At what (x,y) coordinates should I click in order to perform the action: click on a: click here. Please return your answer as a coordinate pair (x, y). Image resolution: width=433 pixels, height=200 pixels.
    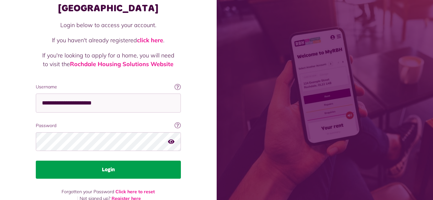
    Looking at the image, I should click on (150, 40).